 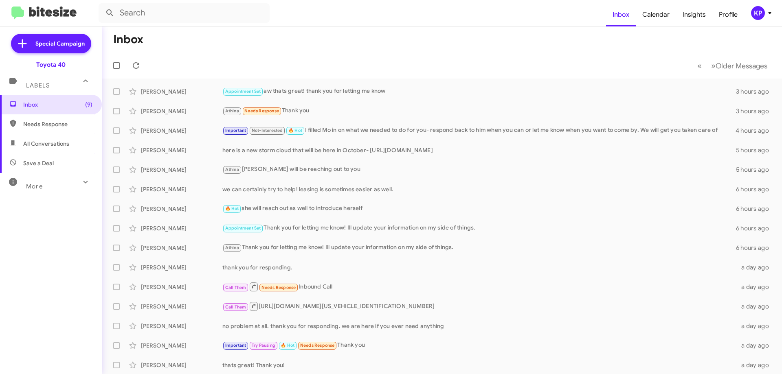 What do you see at coordinates (621, 15) in the screenshot?
I see `a: Inbox` at bounding box center [621, 15].